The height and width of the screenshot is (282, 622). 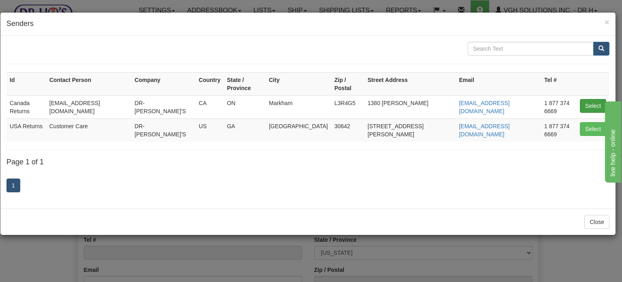 What do you see at coordinates (348, 83) in the screenshot?
I see `th: Zip / Postal` at bounding box center [348, 83].